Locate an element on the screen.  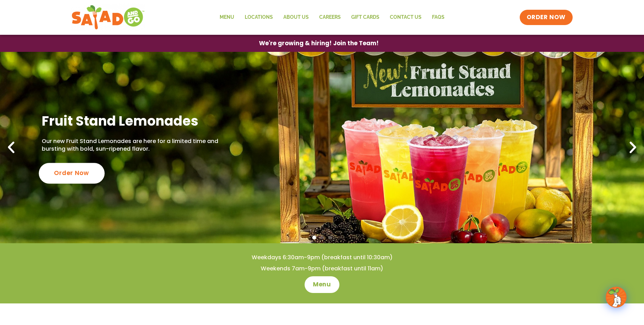
span: Go to slide 1 is located at coordinates (314, 237).